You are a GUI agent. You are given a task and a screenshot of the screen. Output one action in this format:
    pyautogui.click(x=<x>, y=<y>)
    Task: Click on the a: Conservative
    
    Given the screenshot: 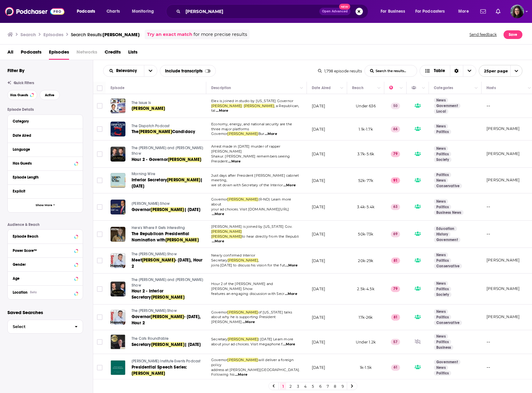 What is the action you would take?
    pyautogui.click(x=448, y=186)
    